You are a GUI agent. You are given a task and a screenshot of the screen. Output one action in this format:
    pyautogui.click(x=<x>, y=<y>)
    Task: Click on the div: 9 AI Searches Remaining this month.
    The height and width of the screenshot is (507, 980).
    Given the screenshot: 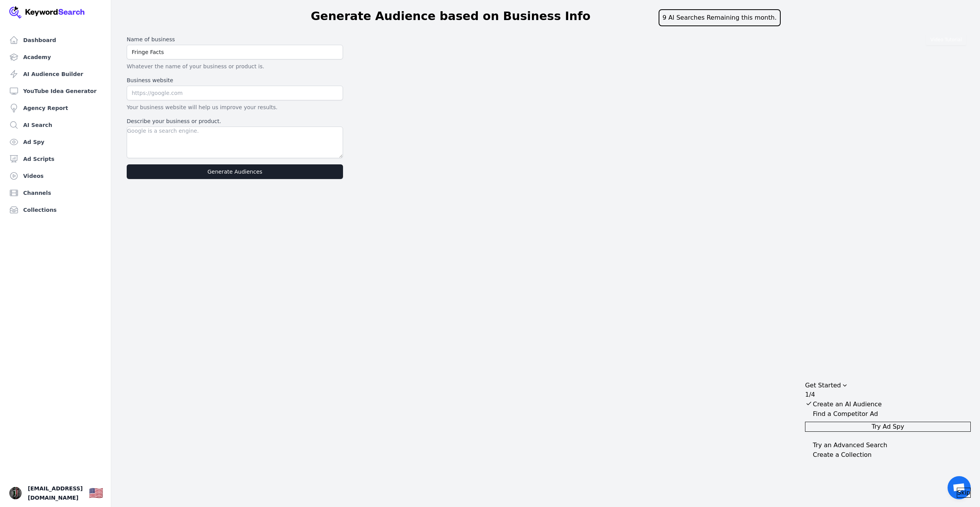 What is the action you would take?
    pyautogui.click(x=720, y=18)
    